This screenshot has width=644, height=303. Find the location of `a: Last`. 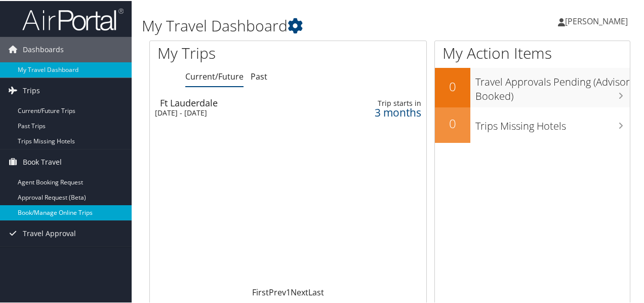

a: Last is located at coordinates (316, 291).